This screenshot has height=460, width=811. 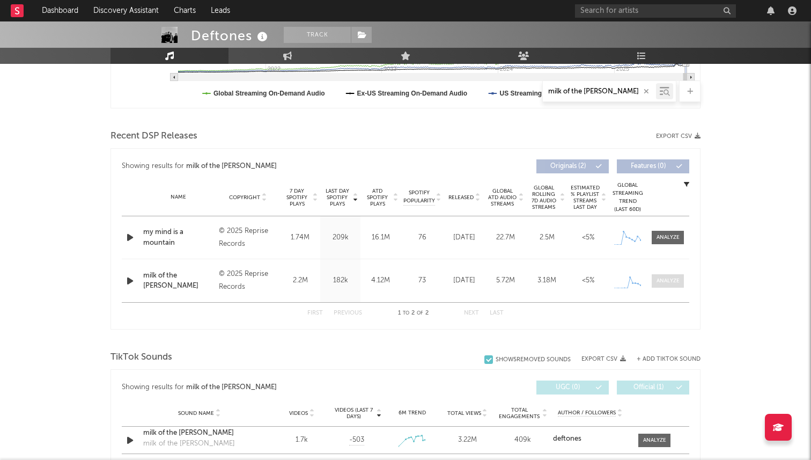 What do you see at coordinates (467, 440) in the screenshot?
I see `div: 3.22M` at bounding box center [467, 440].